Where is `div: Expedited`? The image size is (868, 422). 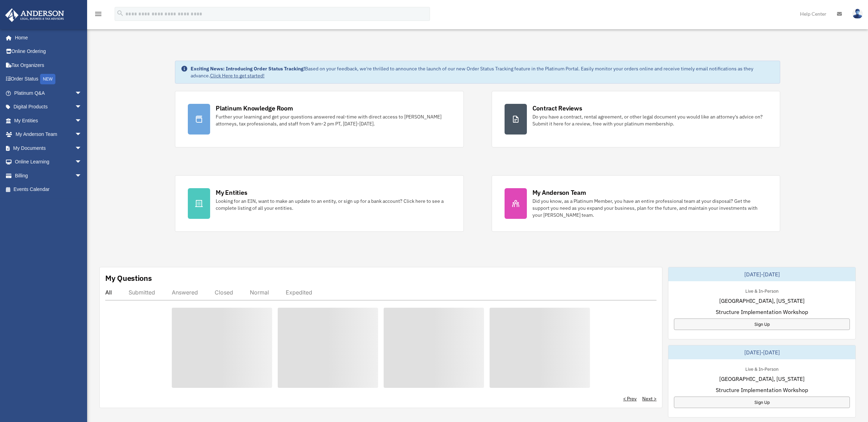 div: Expedited is located at coordinates (299, 293).